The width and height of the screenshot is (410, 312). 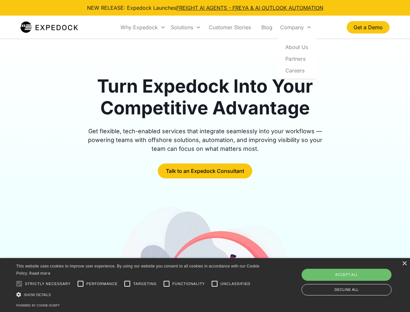 I want to click on a: home, so click(x=49, y=27).